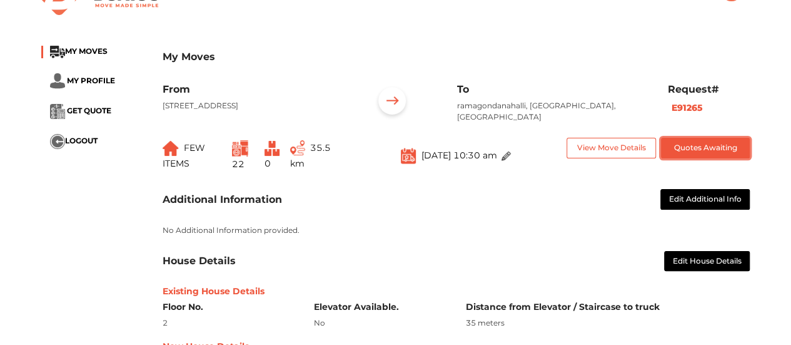 The height and width of the screenshot is (345, 791). Describe the element at coordinates (83, 80) in the screenshot. I see `a: ... MY PROFILE` at that location.